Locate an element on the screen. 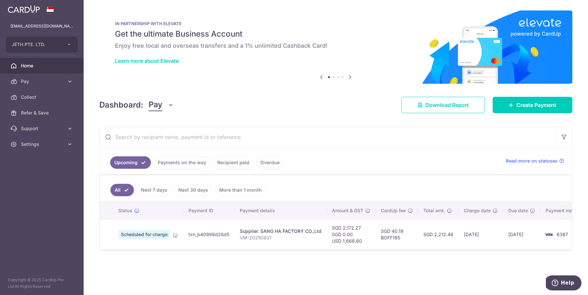  a: Learn more about Elevate is located at coordinates (147, 61).